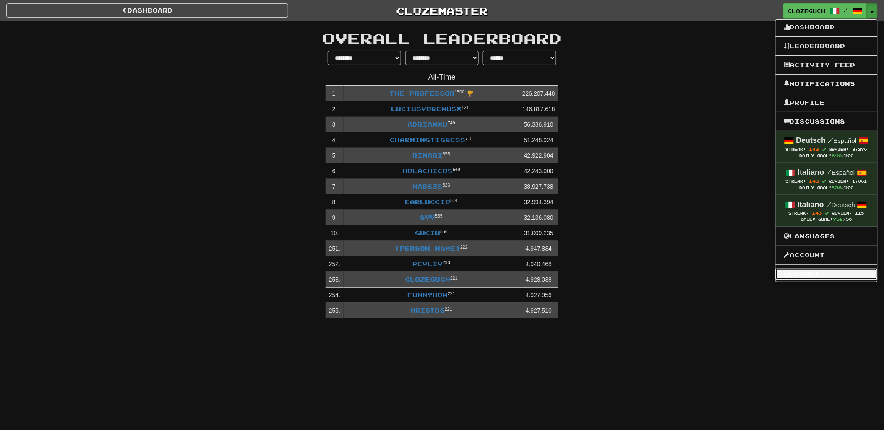  Describe the element at coordinates (826, 65) in the screenshot. I see `a: Activity Feed` at that location.